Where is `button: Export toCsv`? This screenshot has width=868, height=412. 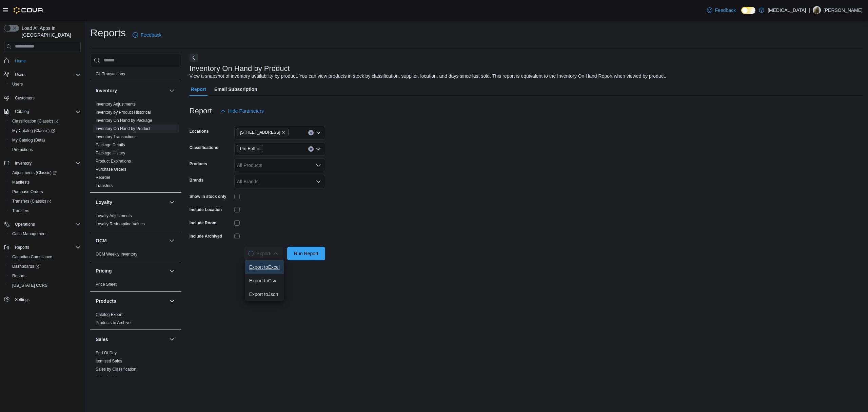
button: Export toCsv is located at coordinates (265, 280).